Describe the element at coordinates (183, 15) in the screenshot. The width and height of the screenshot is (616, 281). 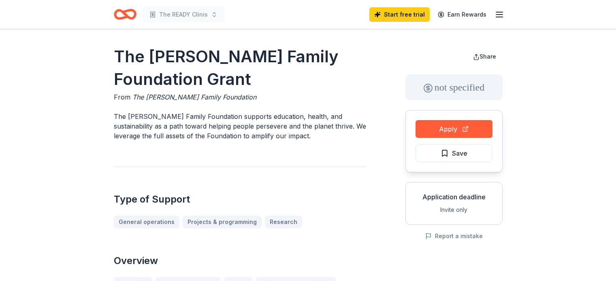
I see `button: The READY Clinis` at that location.